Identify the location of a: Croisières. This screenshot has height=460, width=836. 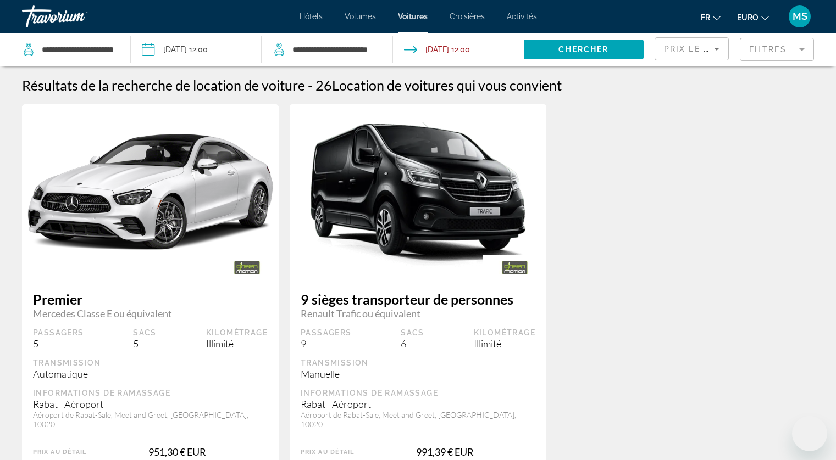
(467, 16).